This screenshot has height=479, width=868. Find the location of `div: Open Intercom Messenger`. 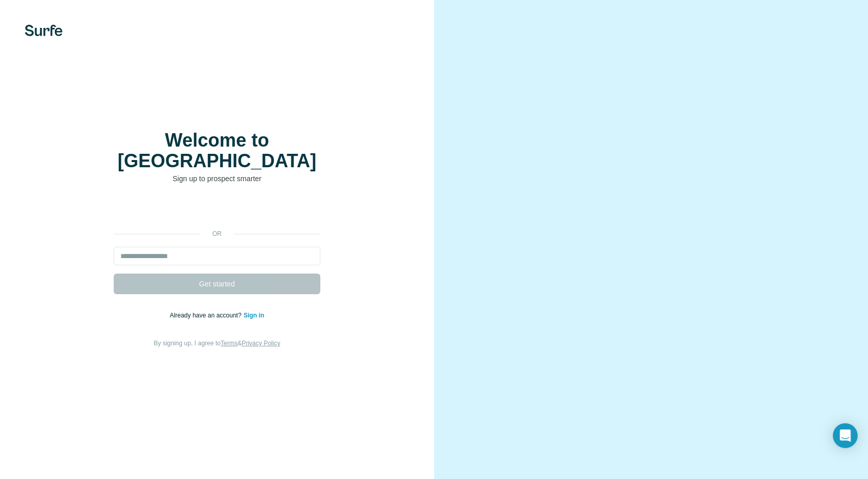

div: Open Intercom Messenger is located at coordinates (845, 435).